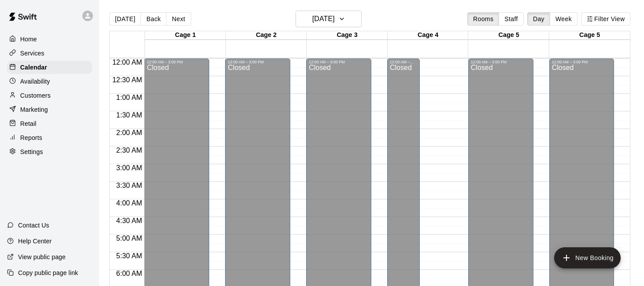  I want to click on a: Availability, so click(49, 81).